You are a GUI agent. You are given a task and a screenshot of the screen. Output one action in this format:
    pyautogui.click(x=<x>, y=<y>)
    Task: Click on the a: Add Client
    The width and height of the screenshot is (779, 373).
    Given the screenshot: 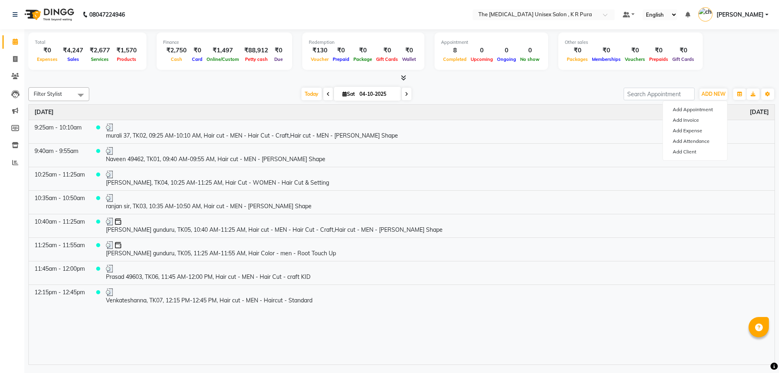 What is the action you would take?
    pyautogui.click(x=695, y=152)
    